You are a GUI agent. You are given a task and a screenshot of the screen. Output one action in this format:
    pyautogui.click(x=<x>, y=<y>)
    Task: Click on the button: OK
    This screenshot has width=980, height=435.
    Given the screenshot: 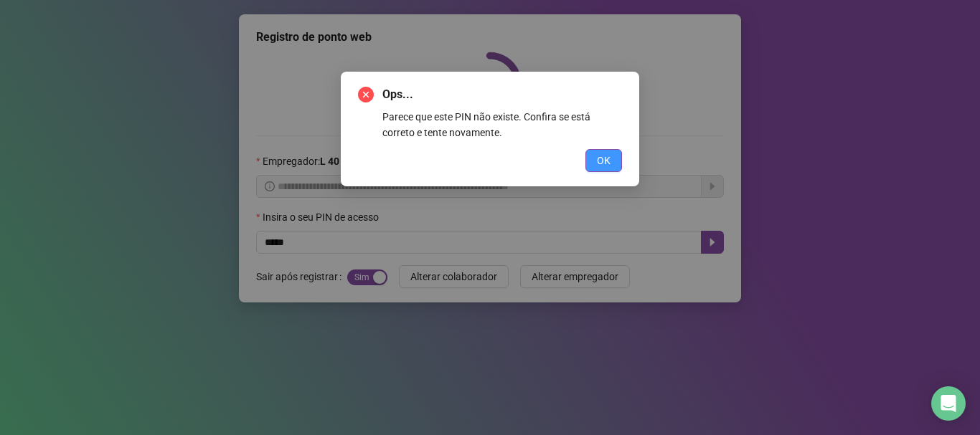 What is the action you would take?
    pyautogui.click(x=604, y=160)
    